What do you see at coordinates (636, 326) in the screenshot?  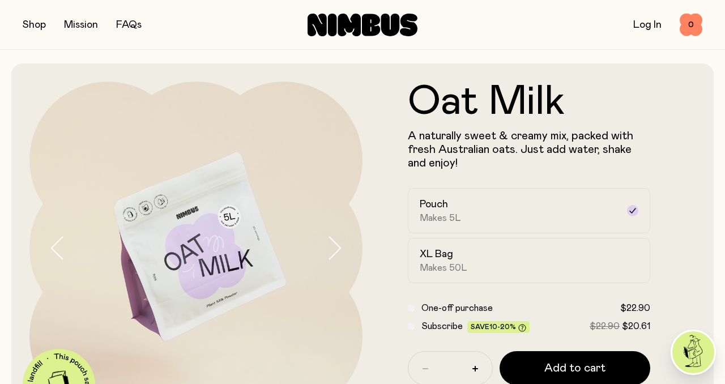 I see `span: $20.61` at bounding box center [636, 326].